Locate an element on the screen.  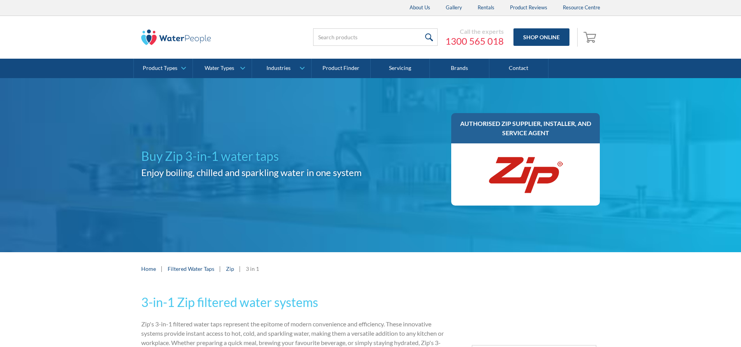
a: Industries is located at coordinates (281, 68).